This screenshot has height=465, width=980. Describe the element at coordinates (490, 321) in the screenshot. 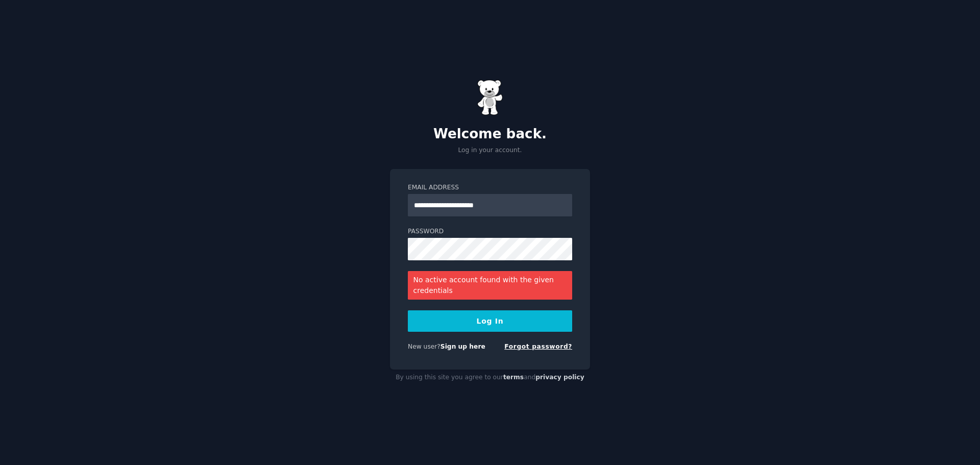

I see `button: Log In` at that location.